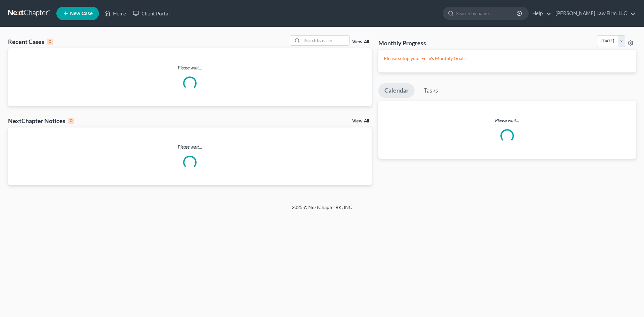 The image size is (644, 317). What do you see at coordinates (41, 121) in the screenshot?
I see `div: NextChapter Notices` at bounding box center [41, 121].